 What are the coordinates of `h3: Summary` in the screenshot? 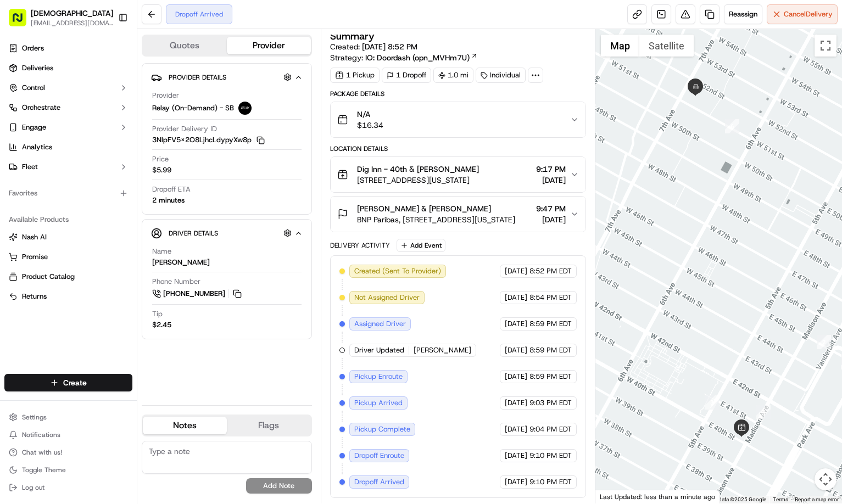 It's located at (352, 36).